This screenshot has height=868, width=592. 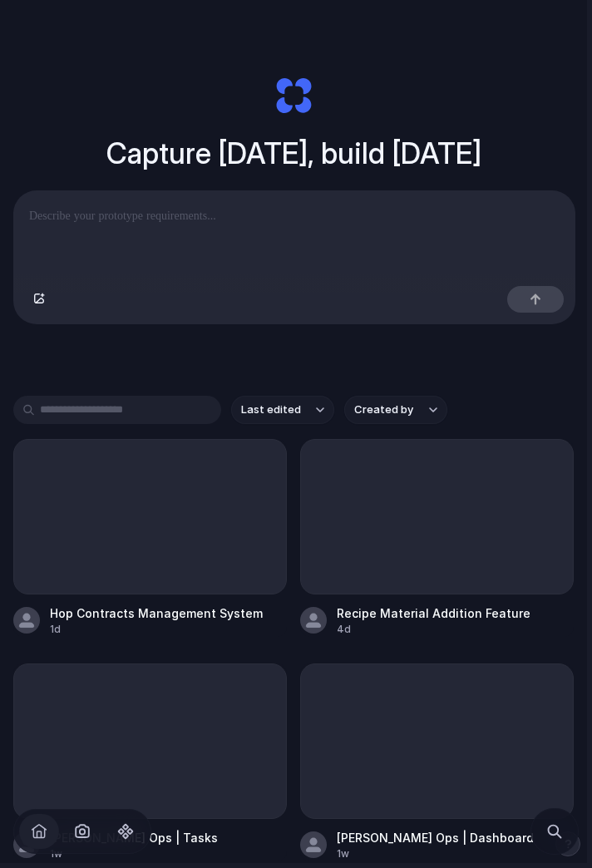 What do you see at coordinates (157, 612) in the screenshot?
I see `div: Hop Contracts Management System` at bounding box center [157, 612].